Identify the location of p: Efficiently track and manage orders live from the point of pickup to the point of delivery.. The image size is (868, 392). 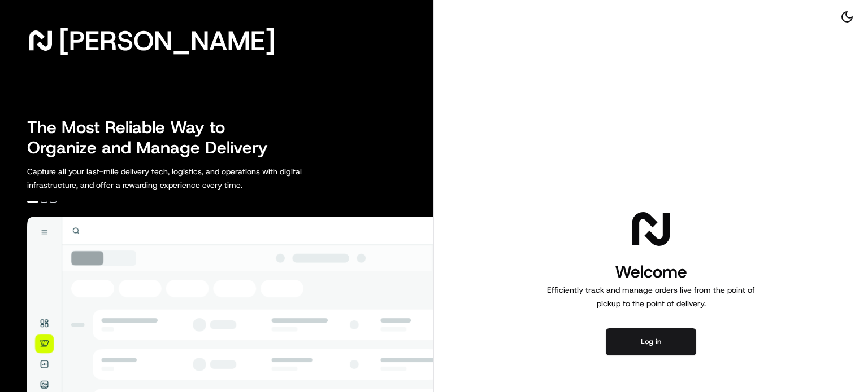
(651, 297).